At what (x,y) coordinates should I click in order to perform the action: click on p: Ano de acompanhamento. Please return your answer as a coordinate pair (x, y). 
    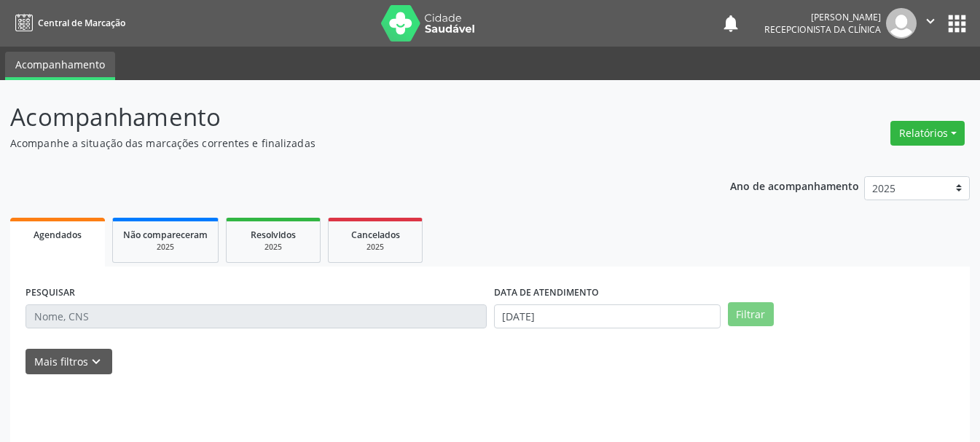
    Looking at the image, I should click on (794, 185).